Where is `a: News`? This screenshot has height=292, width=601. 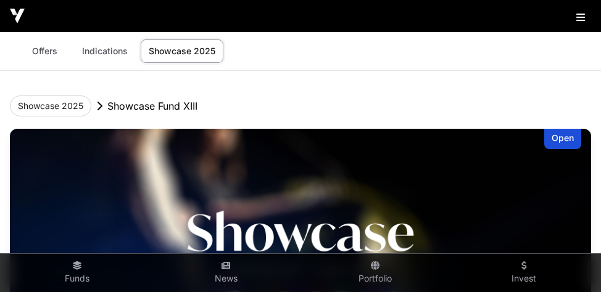 a: News is located at coordinates (226, 273).